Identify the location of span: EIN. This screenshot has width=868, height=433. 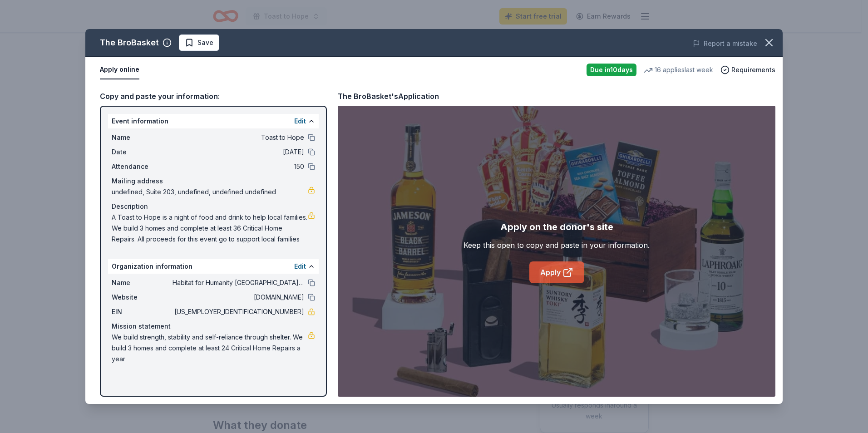
(142, 312).